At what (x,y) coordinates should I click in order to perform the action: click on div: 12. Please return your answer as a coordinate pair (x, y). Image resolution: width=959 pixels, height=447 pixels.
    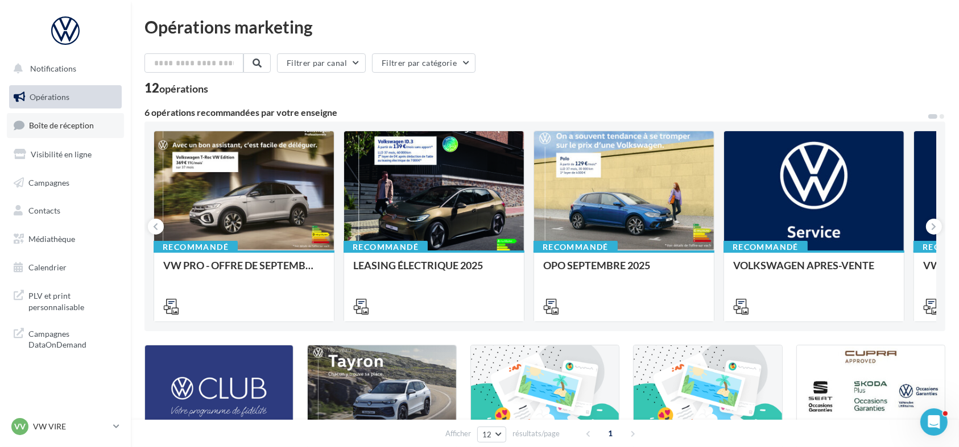
    Looking at the image, I should click on (176, 88).